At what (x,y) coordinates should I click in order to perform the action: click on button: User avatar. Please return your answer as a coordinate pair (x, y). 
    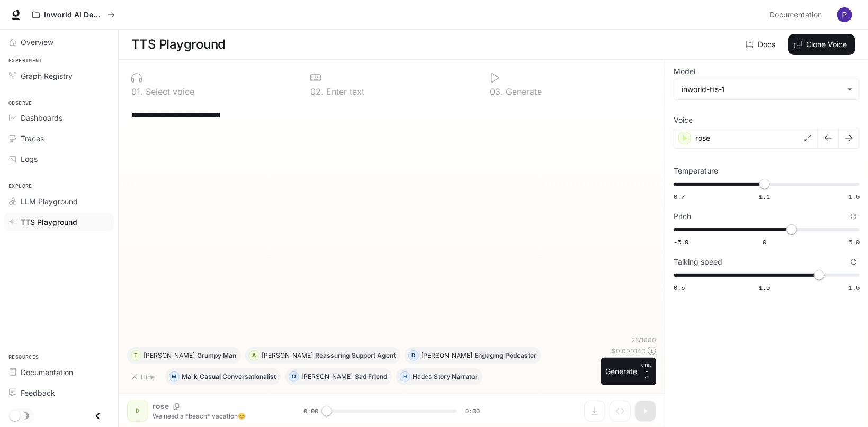
    Looking at the image, I should click on (845, 15).